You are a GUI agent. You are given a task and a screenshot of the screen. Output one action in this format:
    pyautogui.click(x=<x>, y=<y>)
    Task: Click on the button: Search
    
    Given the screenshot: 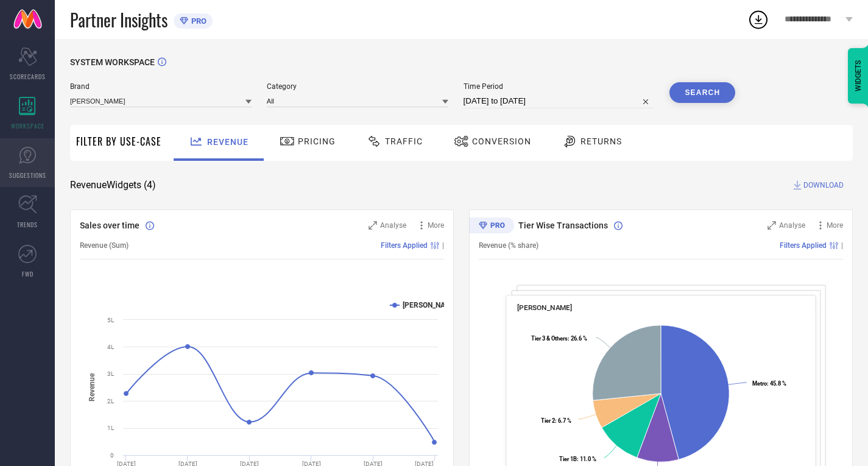 What is the action you would take?
    pyautogui.click(x=702, y=92)
    